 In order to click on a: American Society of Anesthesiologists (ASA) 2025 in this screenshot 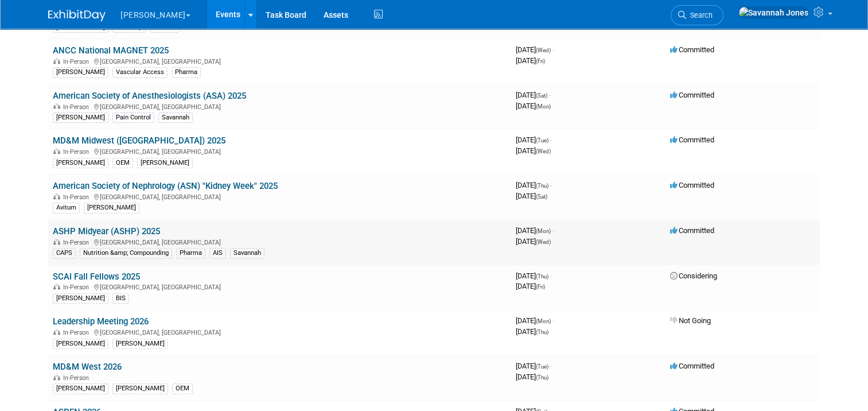, I will do `click(149, 96)`.